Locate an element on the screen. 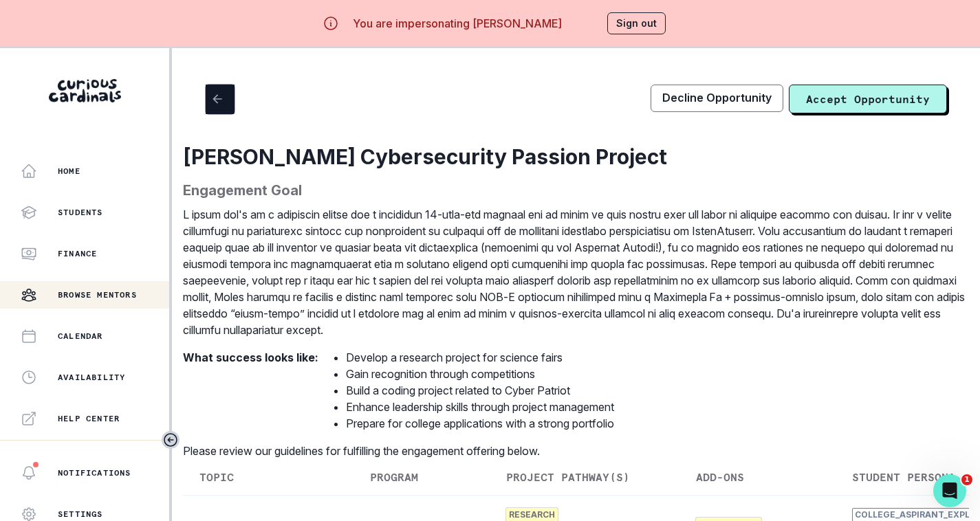  li: Enhance leadership skills through project management is located at coordinates (480, 407).